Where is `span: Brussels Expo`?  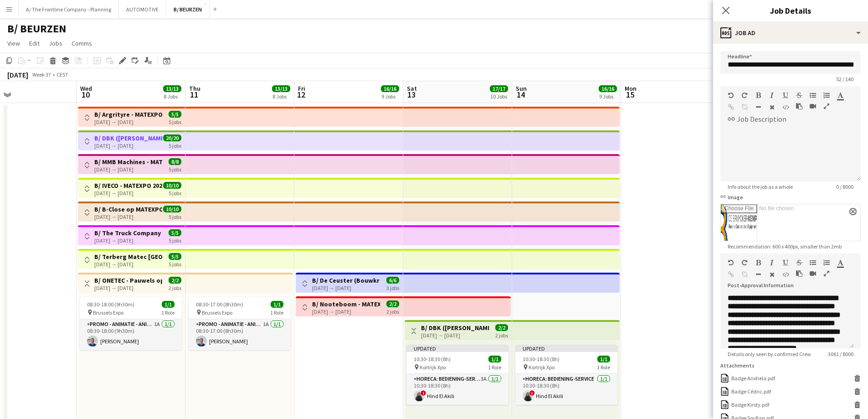
span: Brussels Expo is located at coordinates (108, 312).